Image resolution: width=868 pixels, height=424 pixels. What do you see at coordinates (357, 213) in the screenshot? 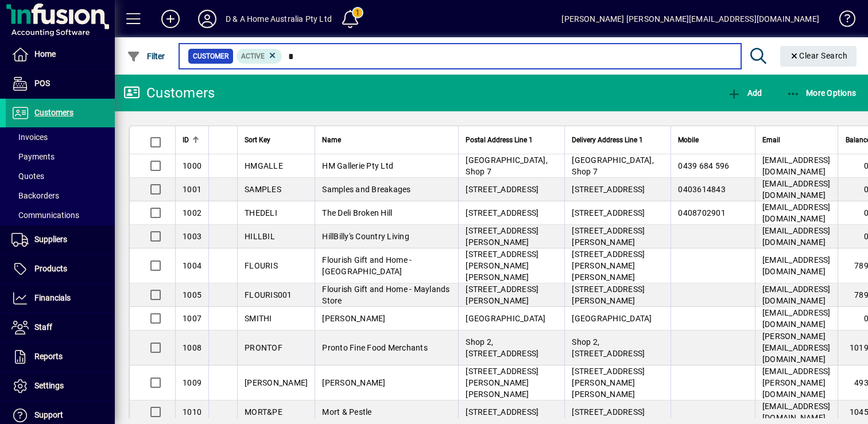
I see `span: The Deli Broken Hill` at bounding box center [357, 213].